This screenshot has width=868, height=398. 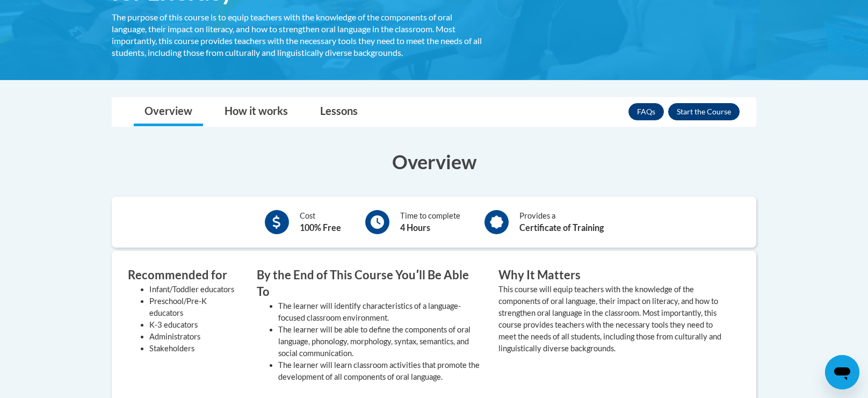 I want to click on div: Time to complete, so click(x=430, y=222).